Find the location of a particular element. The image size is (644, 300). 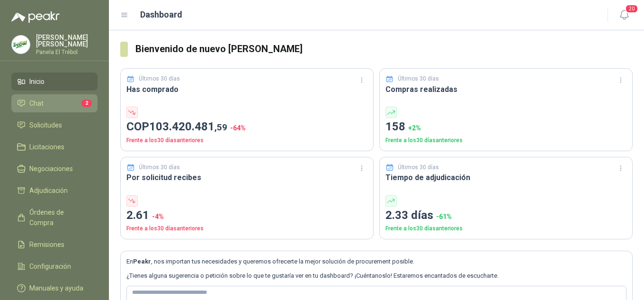

p: En , nos importan tus necesidades y queremos ofrecerte la mejor solución de procurement posible. is located at coordinates (377, 262).